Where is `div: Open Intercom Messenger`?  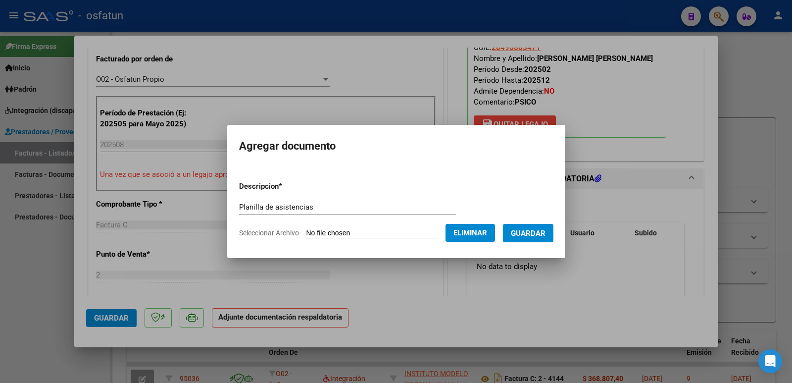 div: Open Intercom Messenger is located at coordinates (770, 361).